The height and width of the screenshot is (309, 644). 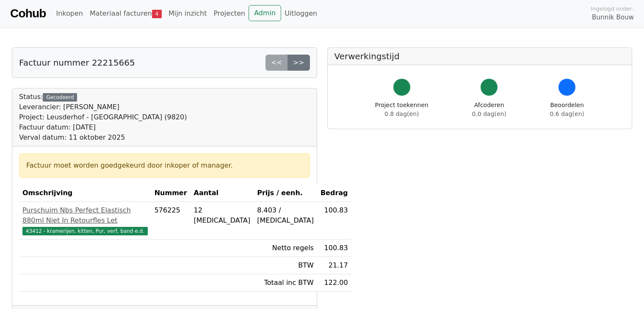 What do you see at coordinates (85, 216) in the screenshot?
I see `div: Purschuim Nbs Perfect Elastisch 880ml Niet In Retourfles Let` at bounding box center [85, 216].